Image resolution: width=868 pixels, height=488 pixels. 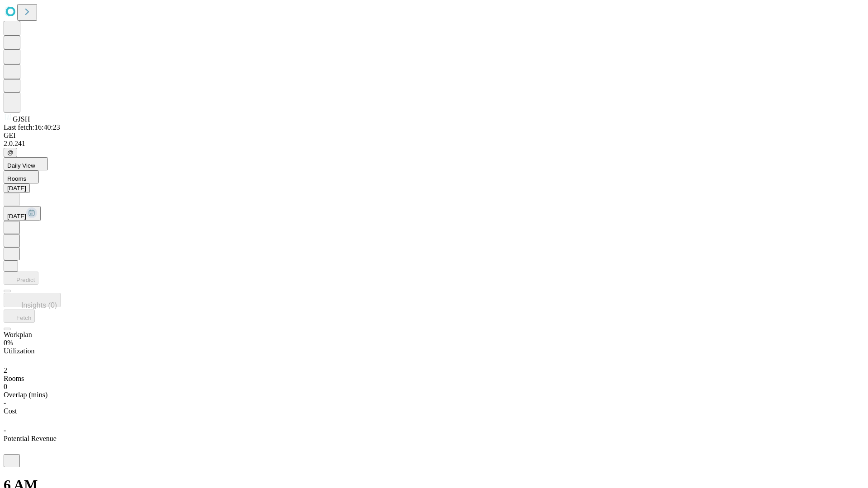 I want to click on div: 2.0.241, so click(x=434, y=143).